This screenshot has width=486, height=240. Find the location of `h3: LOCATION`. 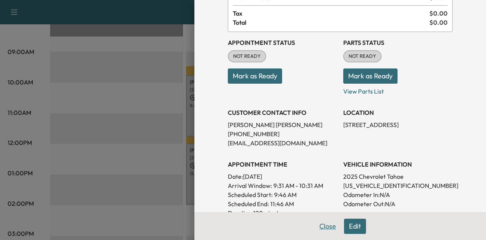

h3: LOCATION is located at coordinates (398, 112).